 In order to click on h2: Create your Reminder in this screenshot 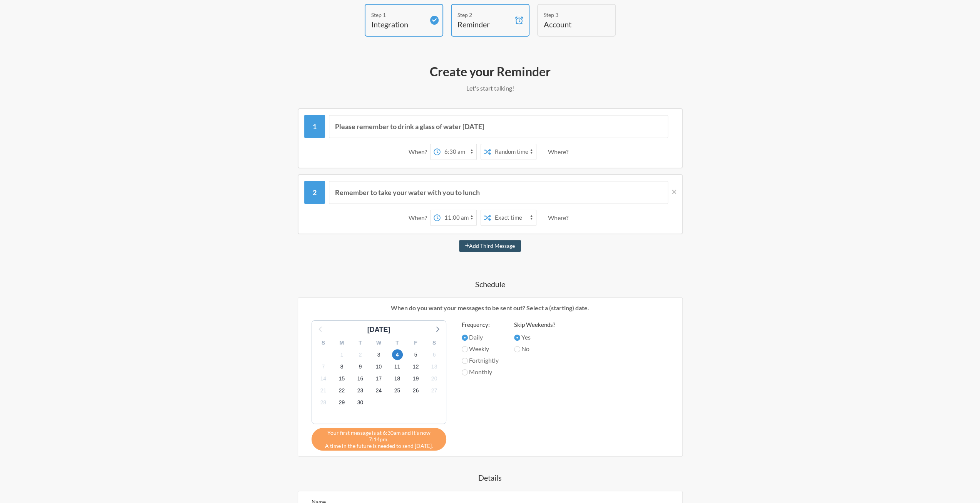, I will do `click(490, 71)`.